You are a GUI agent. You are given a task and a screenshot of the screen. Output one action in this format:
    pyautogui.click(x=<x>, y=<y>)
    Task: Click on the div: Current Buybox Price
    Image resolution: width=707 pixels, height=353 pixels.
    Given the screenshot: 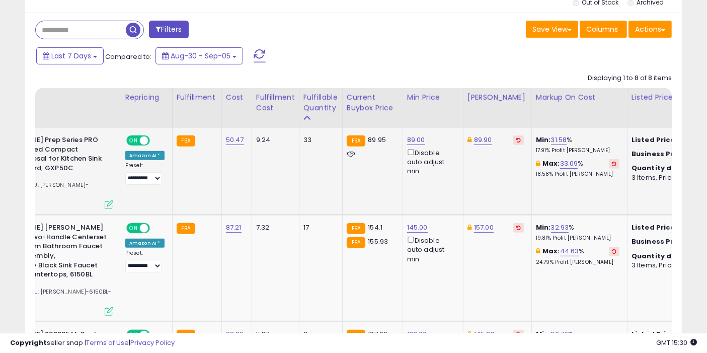 What is the action you would take?
    pyautogui.click(x=372, y=103)
    